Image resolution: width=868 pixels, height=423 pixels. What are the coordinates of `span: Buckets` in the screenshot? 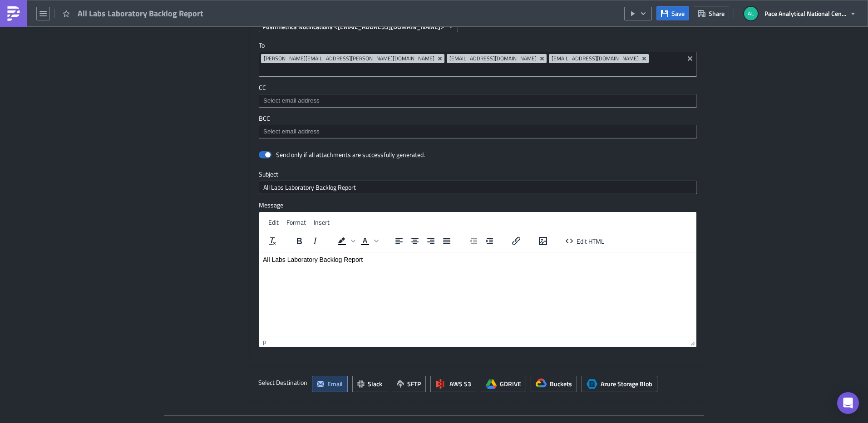 It's located at (561, 384).